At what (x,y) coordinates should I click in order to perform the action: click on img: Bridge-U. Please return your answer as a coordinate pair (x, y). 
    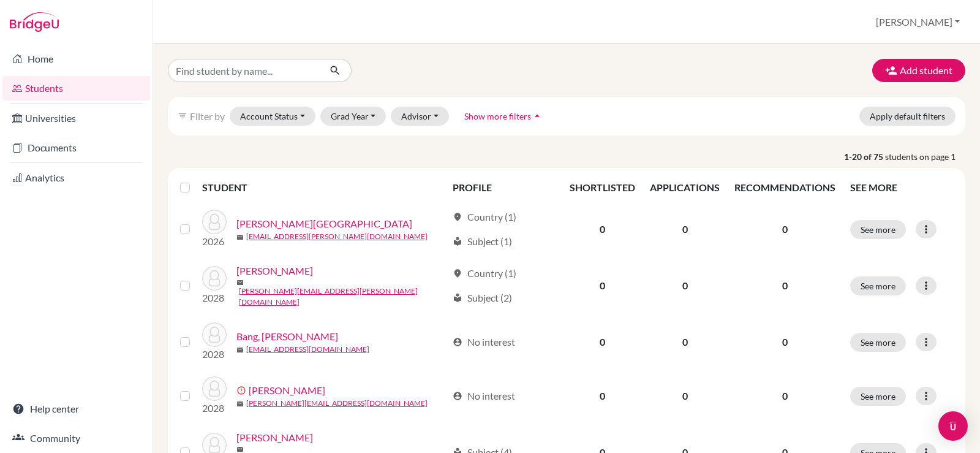
    Looking at the image, I should click on (34, 22).